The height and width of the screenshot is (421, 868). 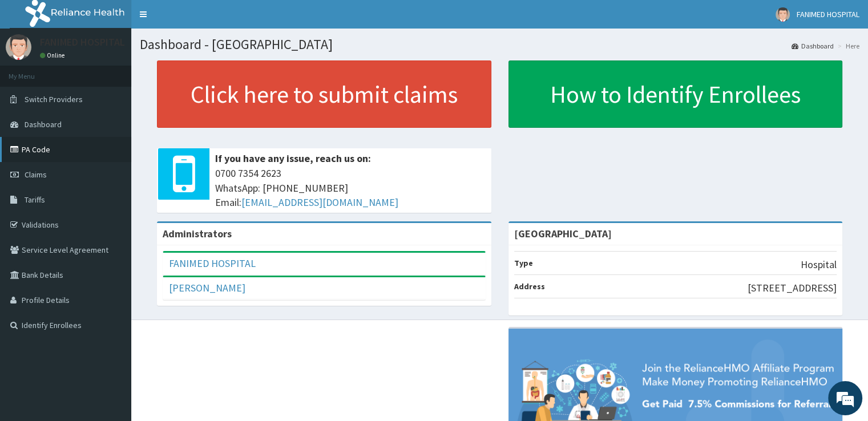 I want to click on span: Dashboard, so click(x=43, y=124).